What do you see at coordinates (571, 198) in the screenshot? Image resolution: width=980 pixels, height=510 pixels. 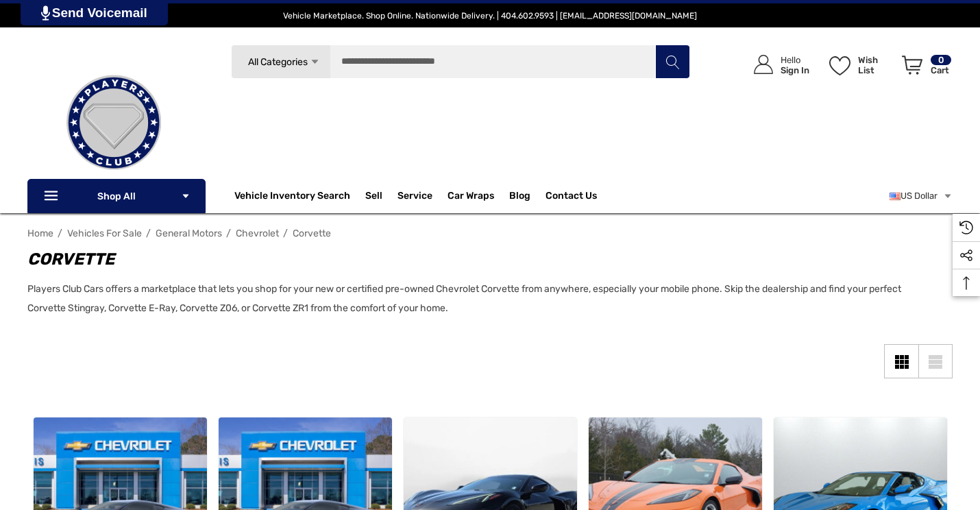 I see `a: Contact Us` at bounding box center [571, 198].